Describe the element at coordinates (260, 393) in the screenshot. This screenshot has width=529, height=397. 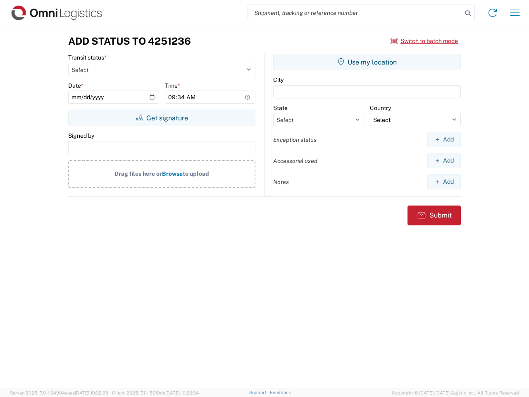
I see `a: Support` at that location.